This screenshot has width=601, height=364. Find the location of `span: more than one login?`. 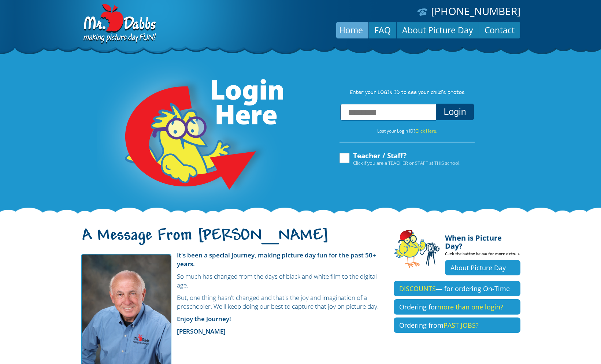

span: more than one login? is located at coordinates (470, 307).